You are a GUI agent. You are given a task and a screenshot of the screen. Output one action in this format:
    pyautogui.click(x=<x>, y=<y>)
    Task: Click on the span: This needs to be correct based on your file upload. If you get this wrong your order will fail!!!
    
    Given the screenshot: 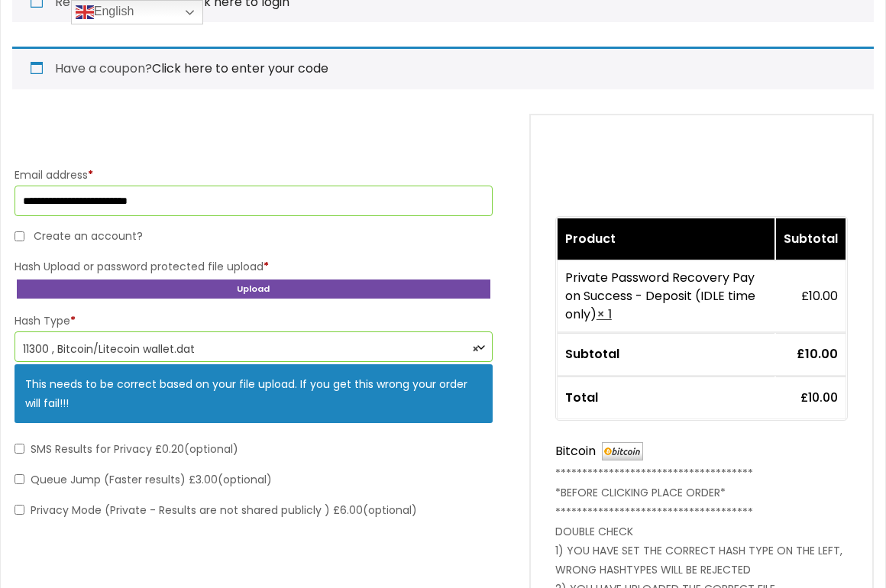 What is the action you would take?
    pyautogui.click(x=254, y=393)
    